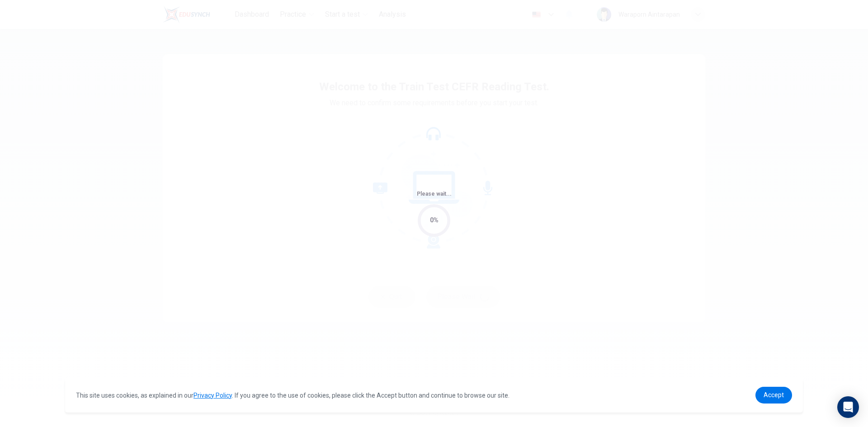 The height and width of the screenshot is (427, 868). I want to click on span: This site uses cookies, as explained in our . If you agree to the use of cookies, please click th..., so click(293, 395).